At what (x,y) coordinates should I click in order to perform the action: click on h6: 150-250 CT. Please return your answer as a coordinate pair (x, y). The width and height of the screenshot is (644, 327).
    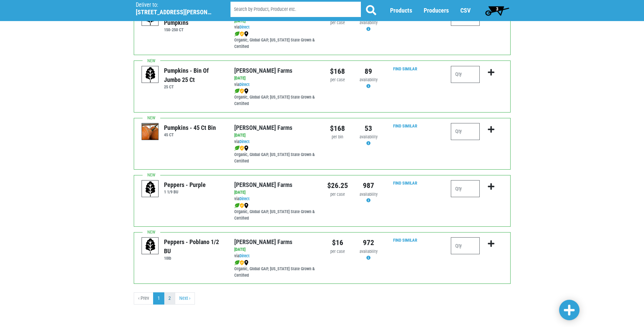
    Looking at the image, I should click on (194, 29).